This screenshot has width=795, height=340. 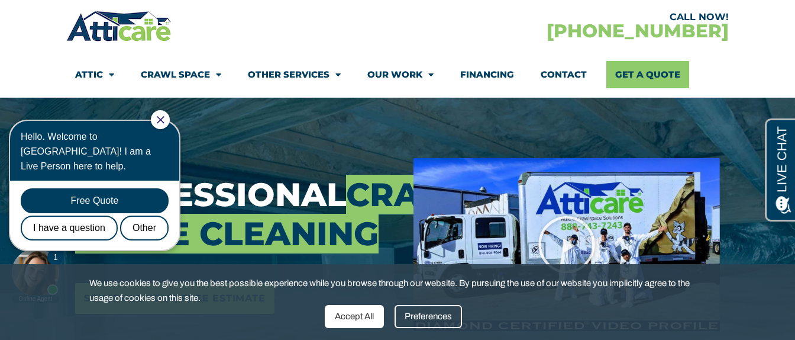 What do you see at coordinates (181, 75) in the screenshot?
I see `a: Crawl Space` at bounding box center [181, 75].